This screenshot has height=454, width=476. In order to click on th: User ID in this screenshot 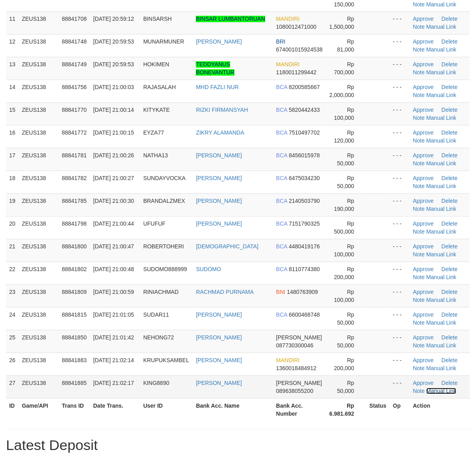, I will do `click(166, 410)`.